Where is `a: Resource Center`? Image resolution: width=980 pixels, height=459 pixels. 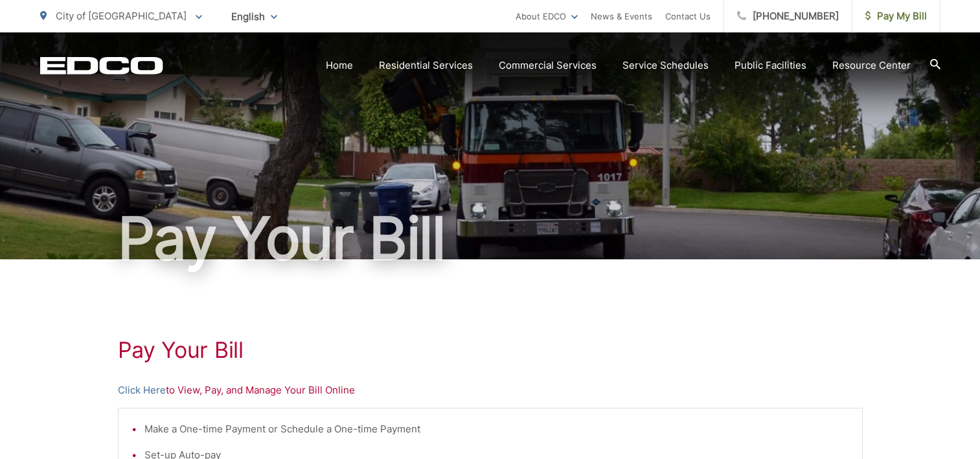
a: Resource Center is located at coordinates (872, 66).